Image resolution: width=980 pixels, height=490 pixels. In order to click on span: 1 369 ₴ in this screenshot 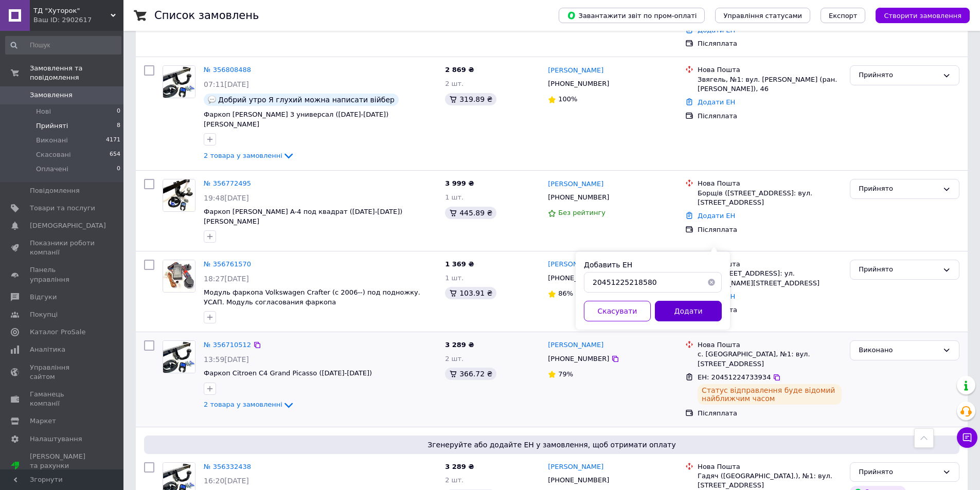, I will do `click(460, 264)`.